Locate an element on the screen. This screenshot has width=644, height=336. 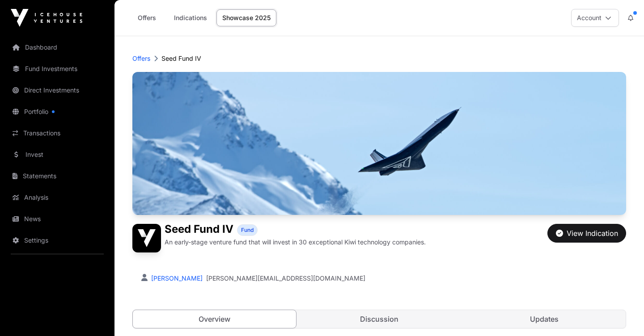
a: View Indication is located at coordinates (586, 237).